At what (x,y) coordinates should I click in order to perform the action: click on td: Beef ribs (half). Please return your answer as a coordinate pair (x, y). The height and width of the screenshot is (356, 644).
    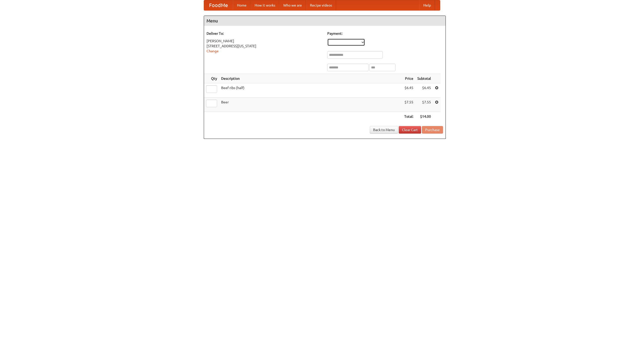
    Looking at the image, I should click on (311, 90).